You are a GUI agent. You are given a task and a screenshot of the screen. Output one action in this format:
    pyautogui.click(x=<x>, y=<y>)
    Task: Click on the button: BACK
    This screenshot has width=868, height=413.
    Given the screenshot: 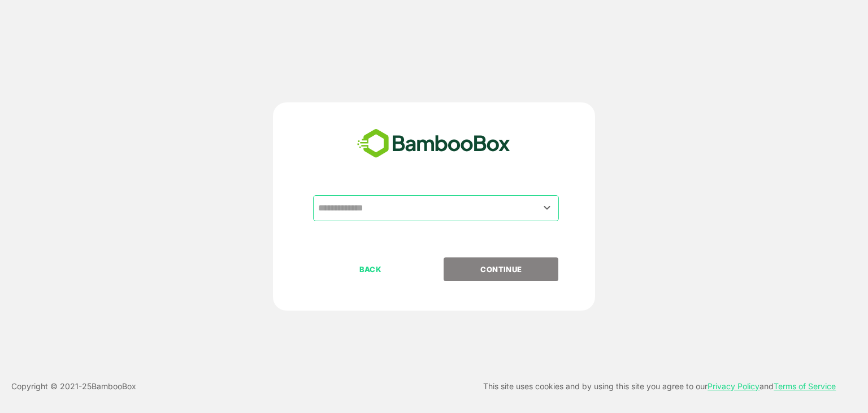 What is the action you would take?
    pyautogui.click(x=370, y=269)
    